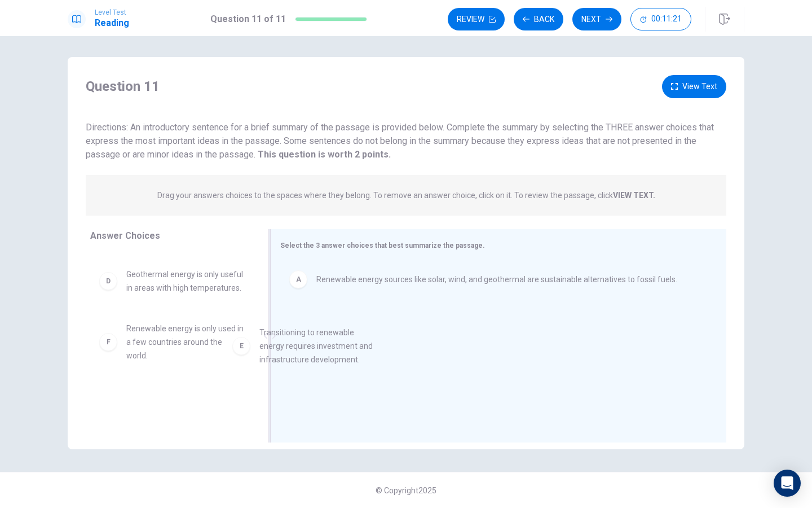  Describe the element at coordinates (323, 154) in the screenshot. I see `strong: This question is worth 2 points.` at that location.